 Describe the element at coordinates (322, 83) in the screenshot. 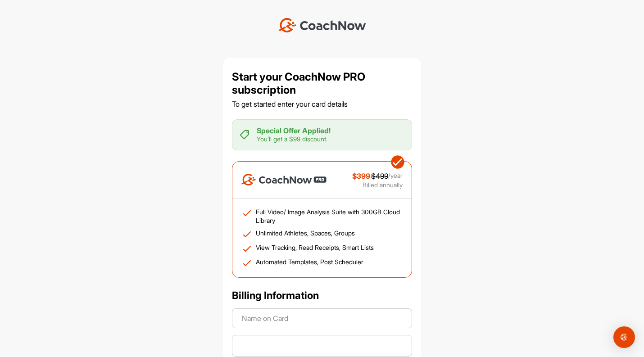

I see `h3: Start your CoachNow PRO subscription` at that location.